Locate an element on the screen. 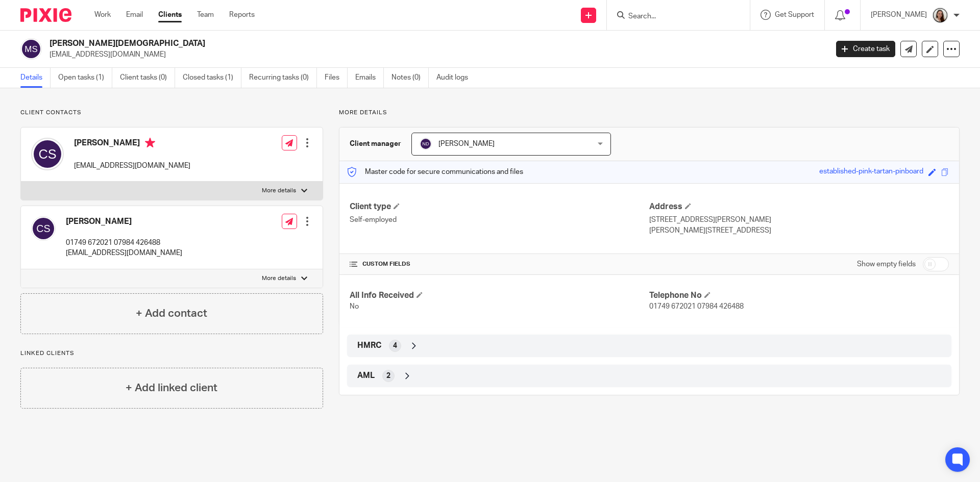 The width and height of the screenshot is (980, 482). a: Emails is located at coordinates (369, 77).